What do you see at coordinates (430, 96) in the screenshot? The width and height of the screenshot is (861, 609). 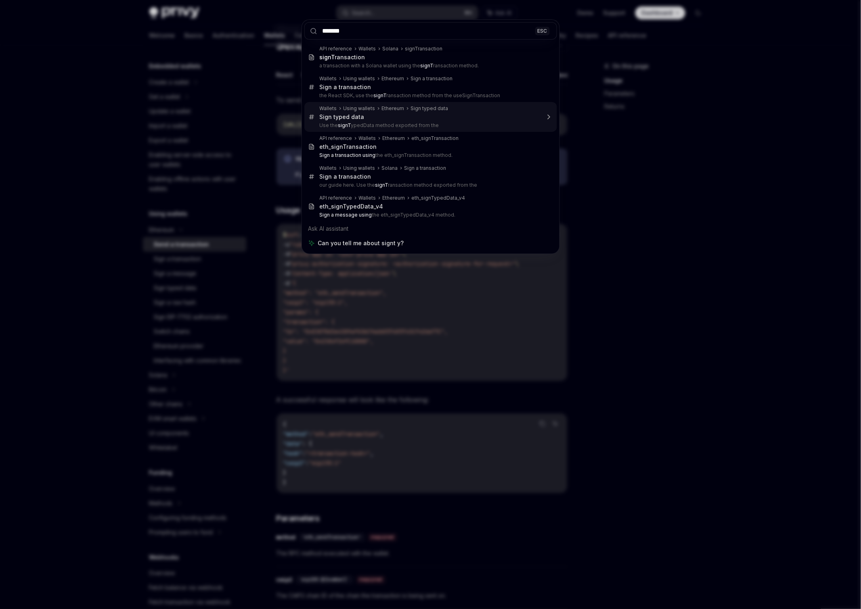 I see `p: the React SDK, use the ransaction method from the useSignTransaction` at bounding box center [430, 96].